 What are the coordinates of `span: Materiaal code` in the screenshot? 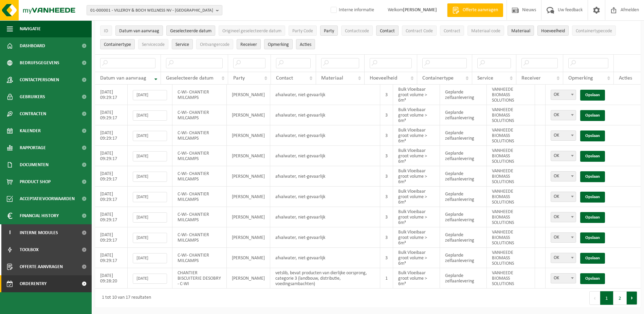 It's located at (486, 31).